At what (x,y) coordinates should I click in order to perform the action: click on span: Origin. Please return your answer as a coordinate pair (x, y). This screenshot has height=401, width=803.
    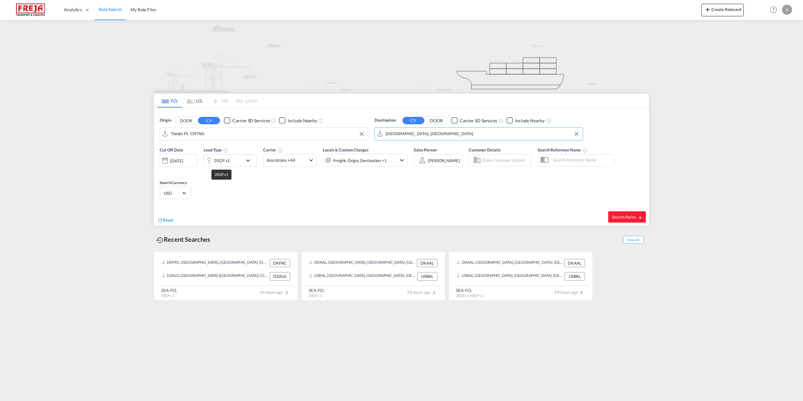
    Looking at the image, I should click on (165, 120).